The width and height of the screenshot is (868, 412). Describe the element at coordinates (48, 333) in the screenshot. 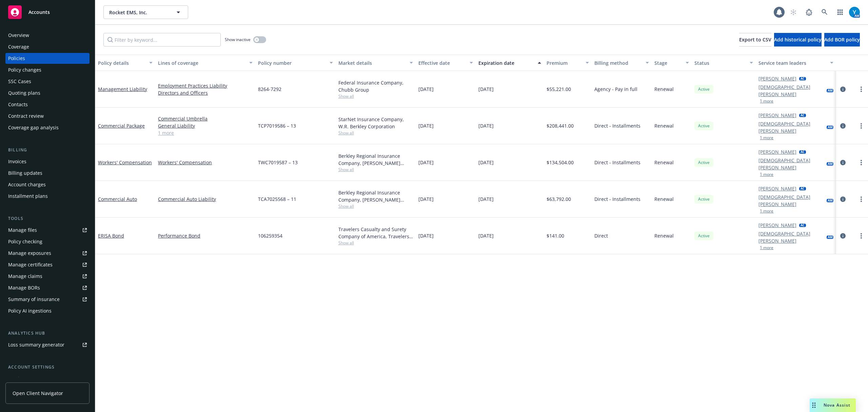

I see `div: Analytics hub` at that location.